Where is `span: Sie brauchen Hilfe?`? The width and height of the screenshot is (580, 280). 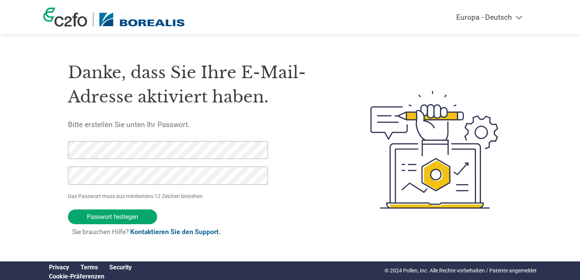
span: Sie brauchen Hilfe? is located at coordinates (146, 232).